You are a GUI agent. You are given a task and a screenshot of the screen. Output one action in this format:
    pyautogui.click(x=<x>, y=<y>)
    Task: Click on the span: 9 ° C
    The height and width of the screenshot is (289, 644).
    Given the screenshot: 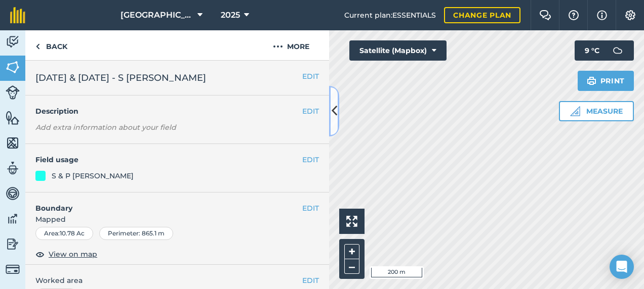 What is the action you would take?
    pyautogui.click(x=592, y=50)
    